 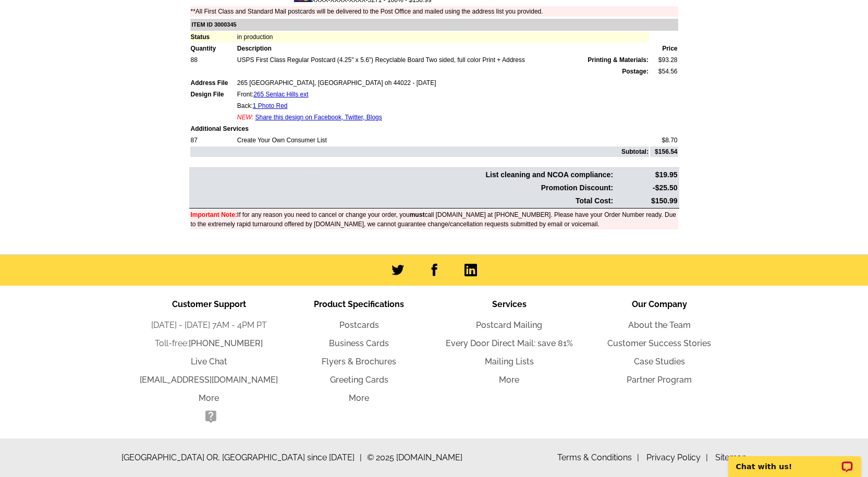 What do you see at coordinates (660, 325) in the screenshot?
I see `a: About the Team` at bounding box center [660, 325].